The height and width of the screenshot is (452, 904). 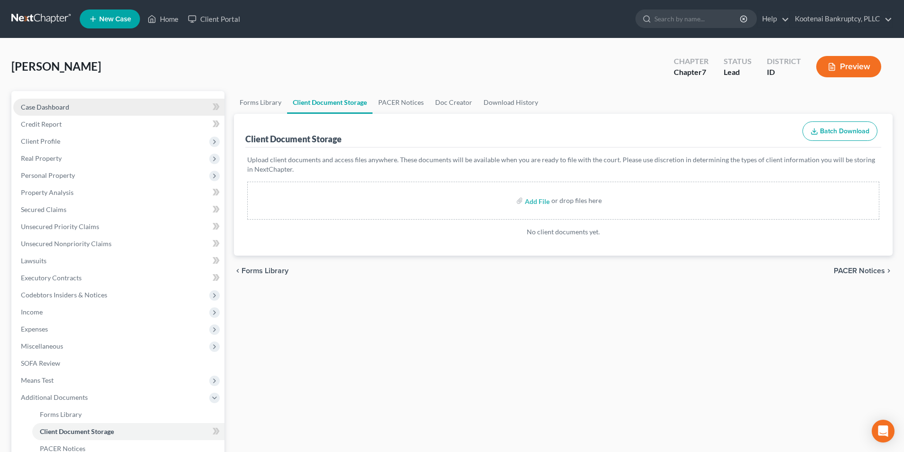 What do you see at coordinates (261, 271) in the screenshot?
I see `button: chevron_left Forms Library` at bounding box center [261, 271].